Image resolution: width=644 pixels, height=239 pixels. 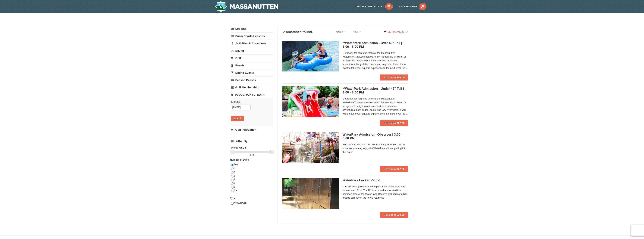 I want to click on a: Price, so click(x=356, y=32).